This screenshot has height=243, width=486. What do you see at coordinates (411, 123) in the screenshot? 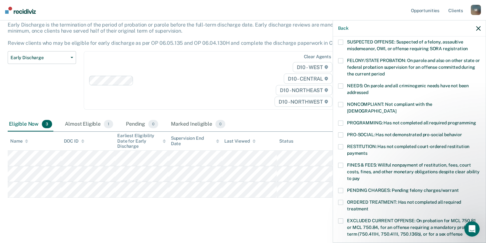
I see `span: PROGRAMMING: Has not completed all required programming` at bounding box center [411, 123].